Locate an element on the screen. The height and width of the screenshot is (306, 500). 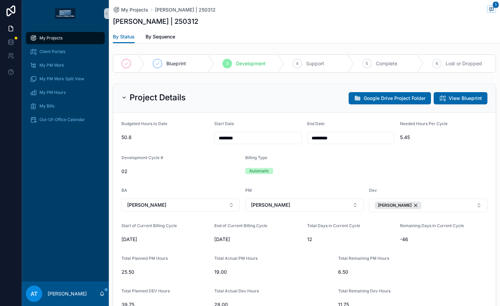
span: 5 is located at coordinates (367, 64).